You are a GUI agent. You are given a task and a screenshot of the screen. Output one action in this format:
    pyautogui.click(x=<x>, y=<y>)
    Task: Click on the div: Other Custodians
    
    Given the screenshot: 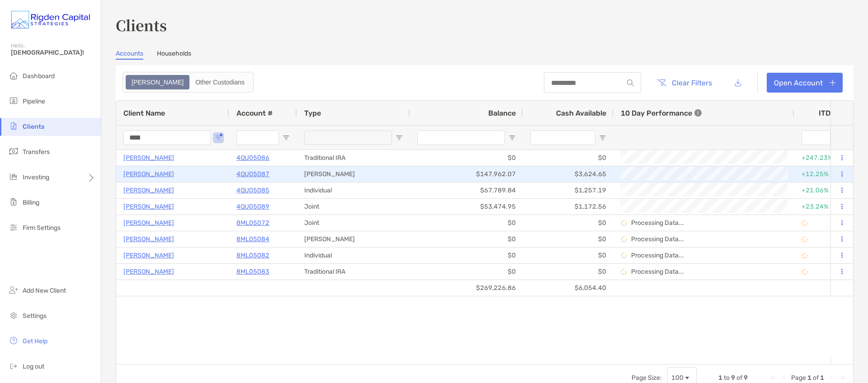 What is the action you would take?
    pyautogui.click(x=220, y=82)
    